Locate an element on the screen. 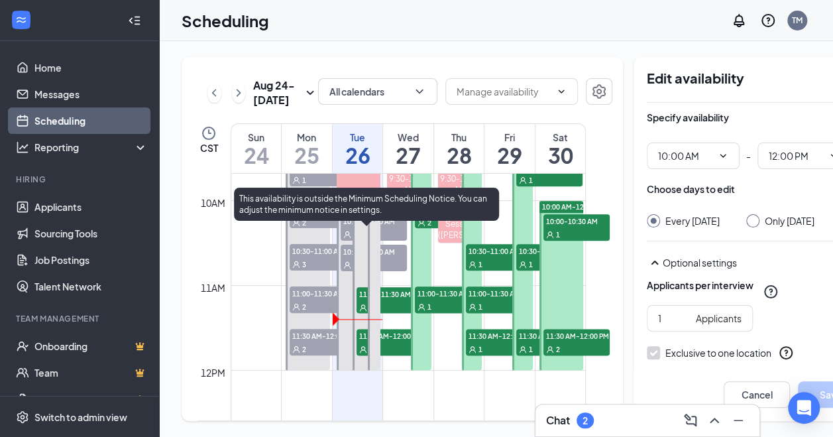 This screenshot has height=437, width=833. a: August 30, 2025 is located at coordinates (560, 148).